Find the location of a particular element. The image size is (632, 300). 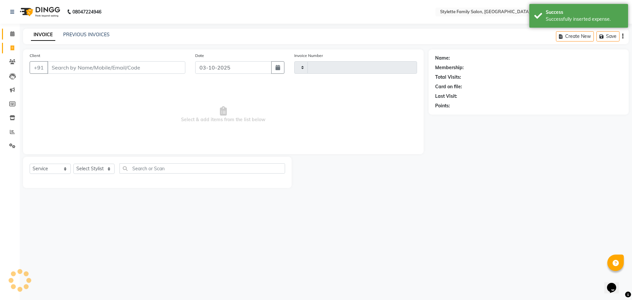

input: Search or Scan is located at coordinates (202, 168).